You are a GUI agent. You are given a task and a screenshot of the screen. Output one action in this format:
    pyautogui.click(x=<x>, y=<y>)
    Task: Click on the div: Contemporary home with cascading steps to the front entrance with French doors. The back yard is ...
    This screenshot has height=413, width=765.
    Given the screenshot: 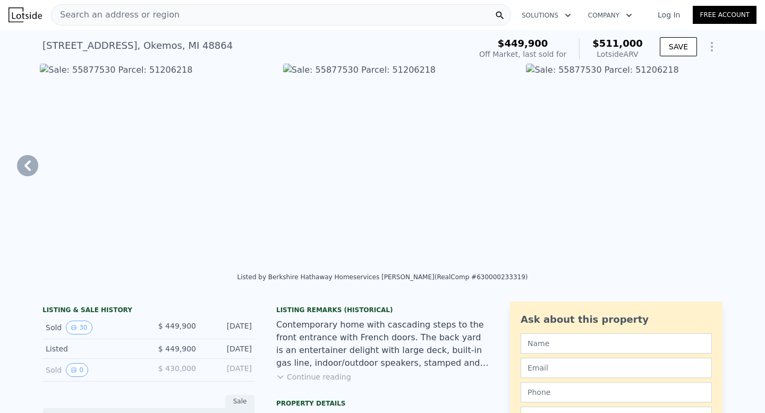 What is the action you would take?
    pyautogui.click(x=383, y=344)
    